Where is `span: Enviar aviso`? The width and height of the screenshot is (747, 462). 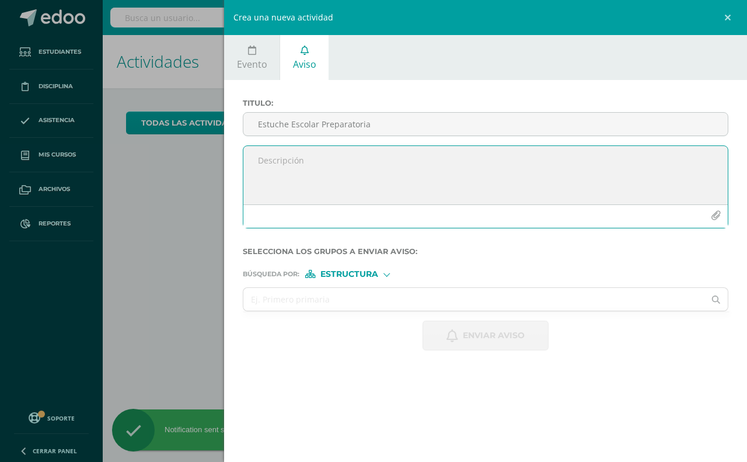
span: Enviar aviso is located at coordinates (494, 335).